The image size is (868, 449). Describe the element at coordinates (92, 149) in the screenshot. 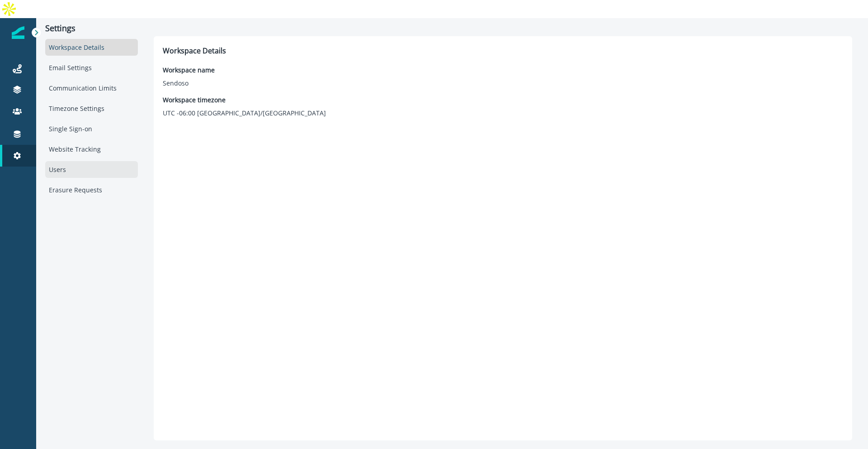

I see `div: Website Tracking` at that location.